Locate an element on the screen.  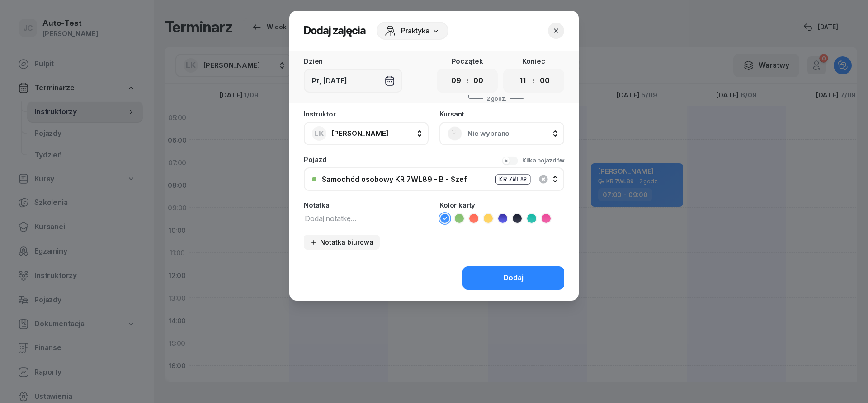
div: Samochód osobowy KR 7WL89 - B - Szef is located at coordinates (394, 179).